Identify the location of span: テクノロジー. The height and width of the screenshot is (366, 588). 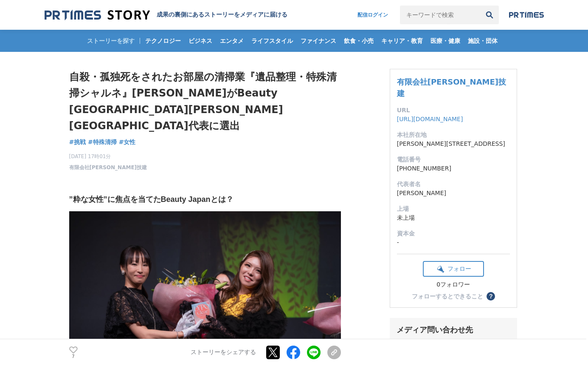
(163, 41).